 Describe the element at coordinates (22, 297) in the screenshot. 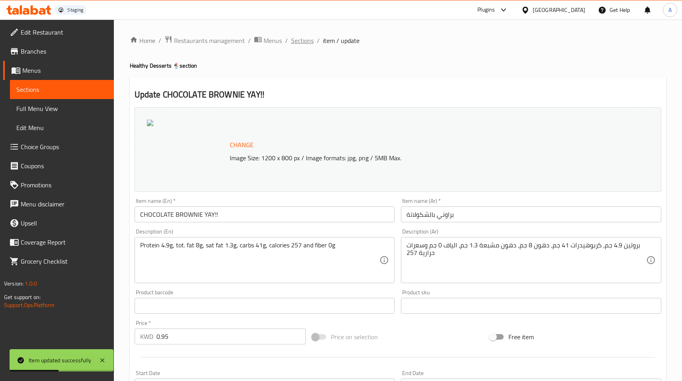

I see `span: Get support on:` at that location.